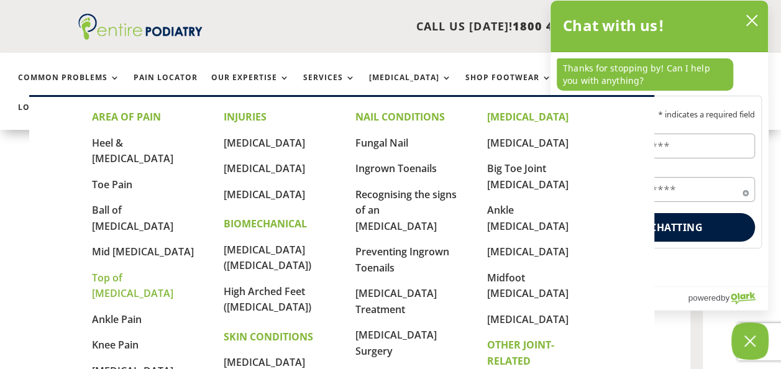 The width and height of the screenshot is (781, 369). Describe the element at coordinates (329, 86) in the screenshot. I see `a: Services` at that location.